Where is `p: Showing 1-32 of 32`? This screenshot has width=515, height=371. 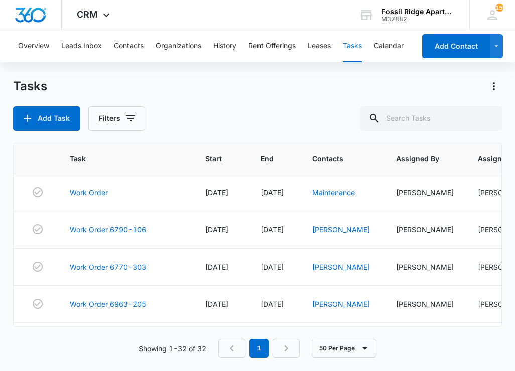
p: Showing 1-32 of 32 is located at coordinates (172, 348).